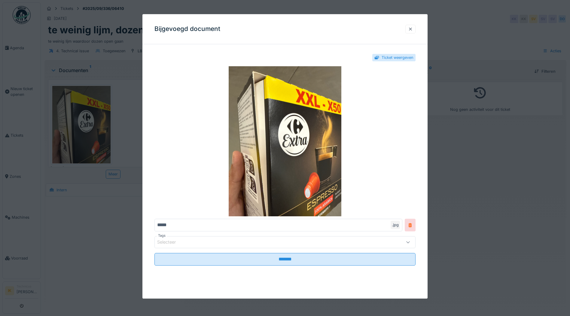 This screenshot has width=570, height=316. What do you see at coordinates (162, 236) in the screenshot?
I see `label: Tags` at bounding box center [162, 236].